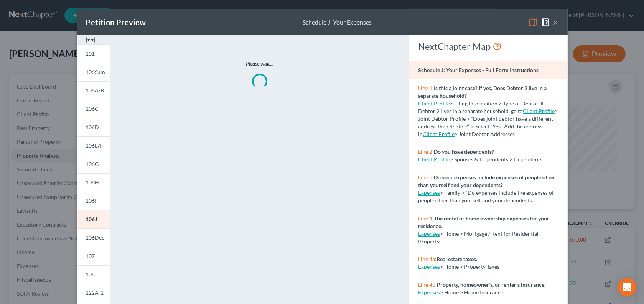 Image resolution: width=644 pixels, height=304 pixels. What do you see at coordinates (93, 109) in the screenshot?
I see `a: 106C` at bounding box center [93, 109].